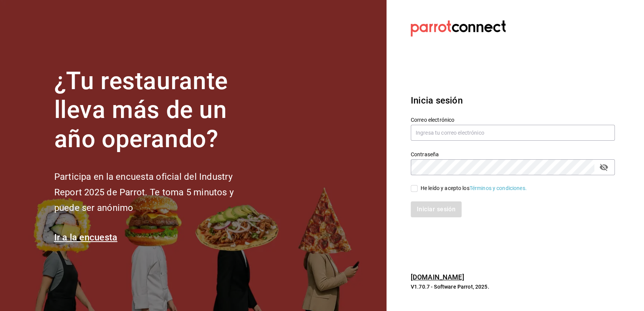  I want to click on h2: Participa en la encuesta oficial del Industry Report 2025 de Parrot. Te toma 5 minutos y puede se..., so click(156, 193).